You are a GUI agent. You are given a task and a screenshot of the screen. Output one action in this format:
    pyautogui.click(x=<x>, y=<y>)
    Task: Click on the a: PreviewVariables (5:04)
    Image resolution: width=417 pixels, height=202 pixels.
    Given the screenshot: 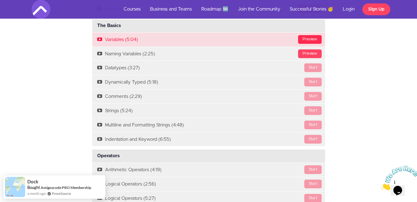 What is the action you would take?
    pyautogui.click(x=209, y=39)
    